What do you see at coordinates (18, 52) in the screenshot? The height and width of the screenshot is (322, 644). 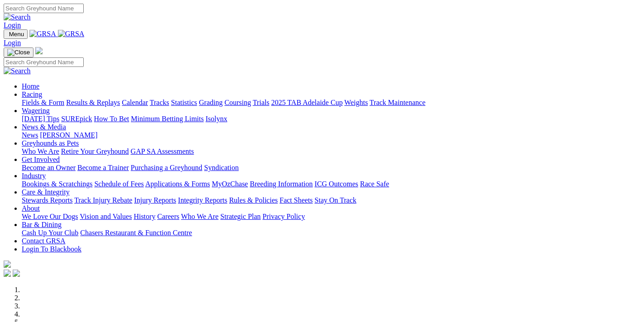 I see `img: Close` at bounding box center [18, 52].